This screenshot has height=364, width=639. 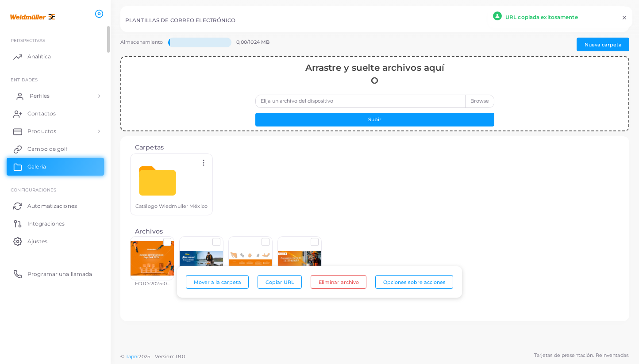 What do you see at coordinates (32, 16) in the screenshot?
I see `a: logo` at bounding box center [32, 16].